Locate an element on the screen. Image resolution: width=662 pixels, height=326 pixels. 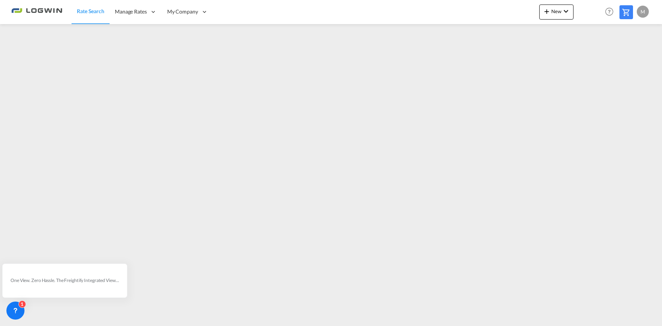
img: 2761ae10d95411efa20a1f5e0282d2d7.png is located at coordinates (37, 12).